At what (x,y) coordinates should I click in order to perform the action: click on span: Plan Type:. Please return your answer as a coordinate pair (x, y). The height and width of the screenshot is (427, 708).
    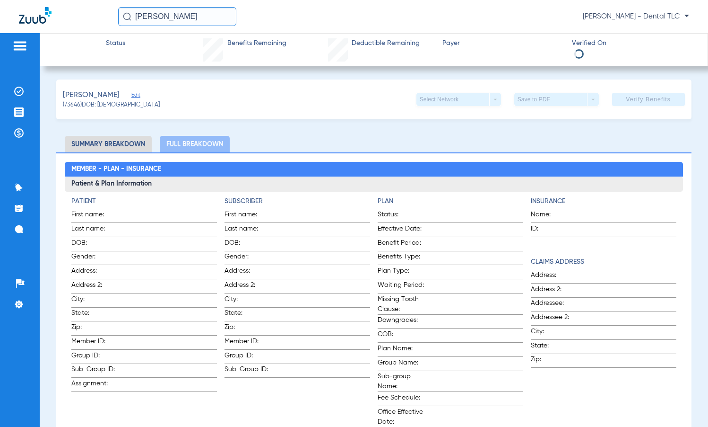
    Looking at the image, I should click on (401, 272).